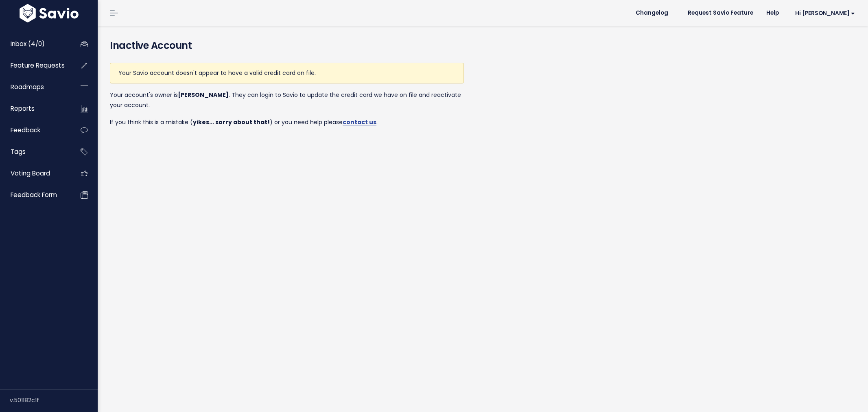 The image size is (868, 412). Describe the element at coordinates (30, 173) in the screenshot. I see `span: Voting Board` at that location.